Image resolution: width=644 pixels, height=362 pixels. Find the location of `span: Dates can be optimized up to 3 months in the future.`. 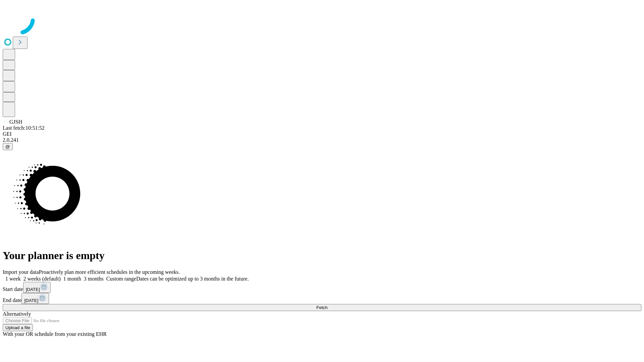

span: Dates can be optimized up to 3 months in the future. is located at coordinates (192, 279).